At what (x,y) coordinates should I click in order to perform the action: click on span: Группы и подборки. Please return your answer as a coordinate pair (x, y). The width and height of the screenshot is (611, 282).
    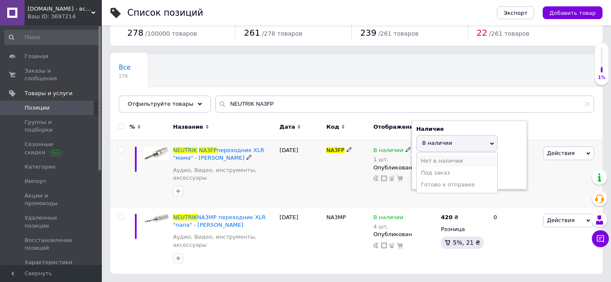
    Looking at the image, I should click on (51, 126).